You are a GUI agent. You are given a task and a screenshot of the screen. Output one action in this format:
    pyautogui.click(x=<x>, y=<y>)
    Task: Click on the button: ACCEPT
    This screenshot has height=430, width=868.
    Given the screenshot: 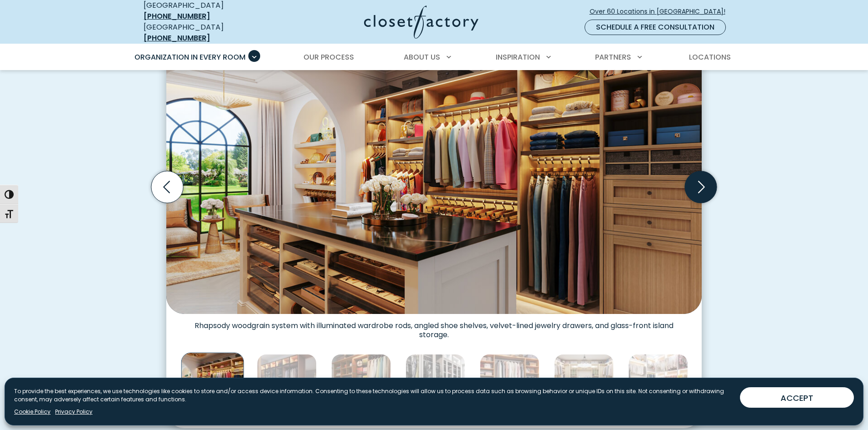 What is the action you would take?
    pyautogui.click(x=797, y=398)
    